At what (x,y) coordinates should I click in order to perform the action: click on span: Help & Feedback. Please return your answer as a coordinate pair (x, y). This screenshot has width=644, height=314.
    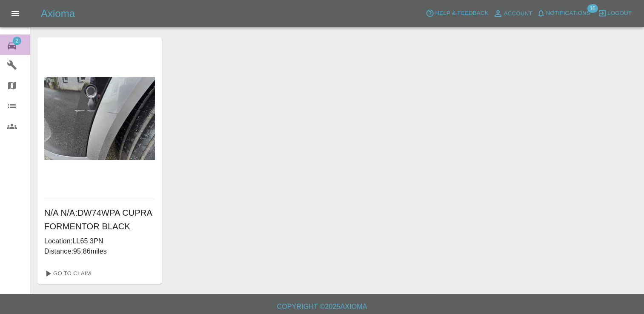
    Looking at the image, I should click on (462, 13).